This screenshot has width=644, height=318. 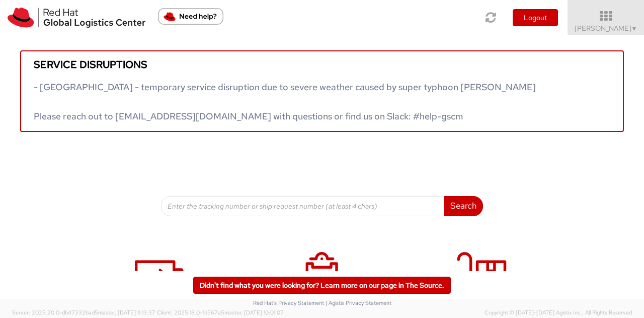 What do you see at coordinates (536, 18) in the screenshot?
I see `button: Logout` at bounding box center [536, 18].